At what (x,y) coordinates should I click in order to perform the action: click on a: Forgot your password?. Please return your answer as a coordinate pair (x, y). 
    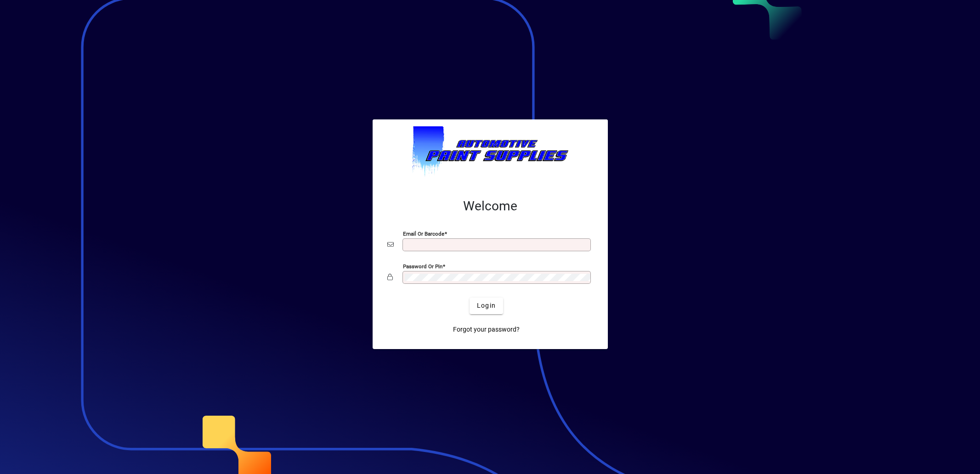
    Looking at the image, I should click on (486, 330).